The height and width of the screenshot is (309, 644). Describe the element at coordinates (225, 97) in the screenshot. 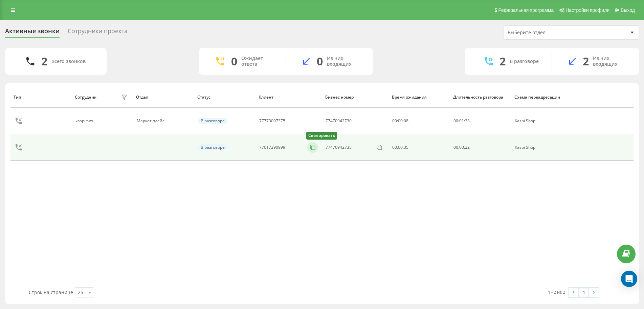

I see `div: Статус` at that location.